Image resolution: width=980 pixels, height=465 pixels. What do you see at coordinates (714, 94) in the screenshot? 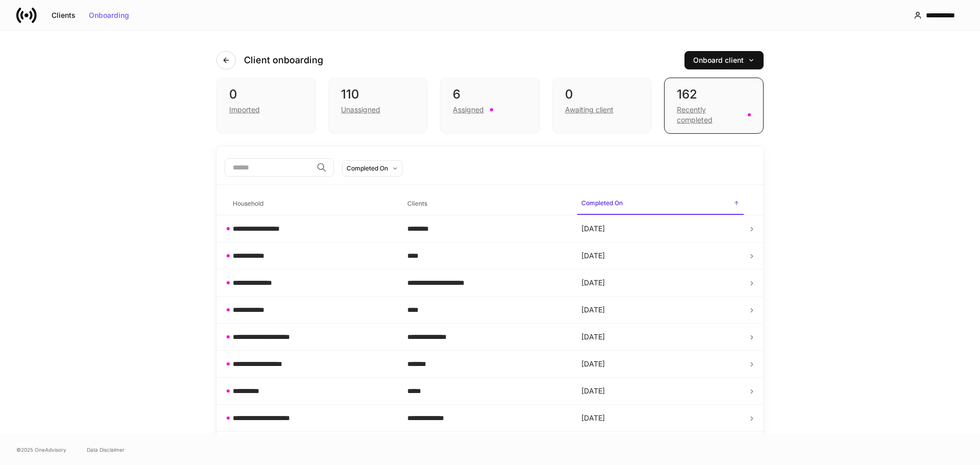
I see `div: 162` at bounding box center [714, 94].